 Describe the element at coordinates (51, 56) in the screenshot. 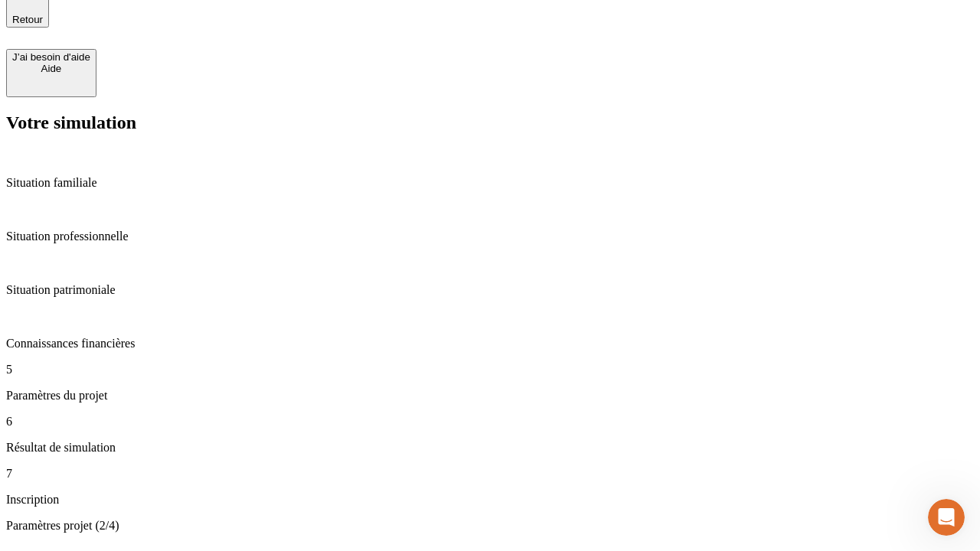

I see `div: J’ai besoin d'aide` at that location.